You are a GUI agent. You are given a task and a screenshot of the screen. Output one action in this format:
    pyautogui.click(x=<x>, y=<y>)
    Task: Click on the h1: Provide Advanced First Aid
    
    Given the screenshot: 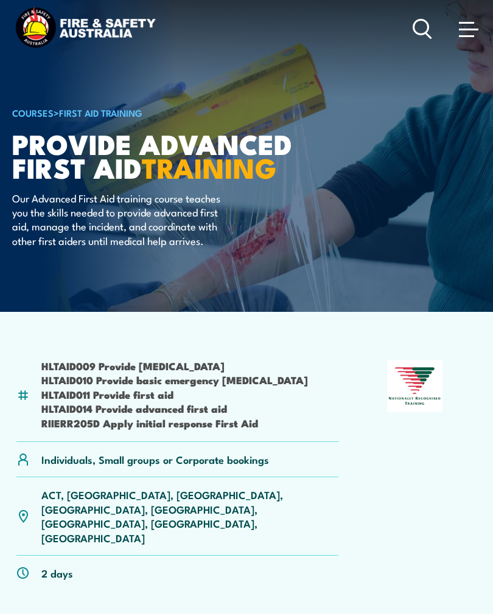 What is the action you would take?
    pyautogui.click(x=162, y=155)
    